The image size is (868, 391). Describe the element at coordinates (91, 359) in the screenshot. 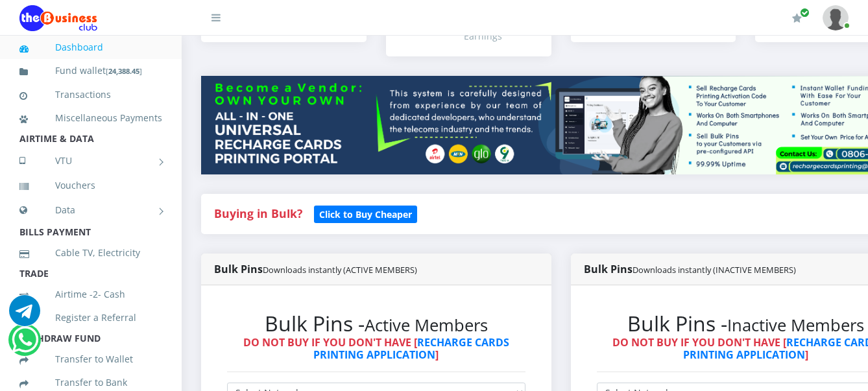

I see `a: Transfer to Wallet` at that location.